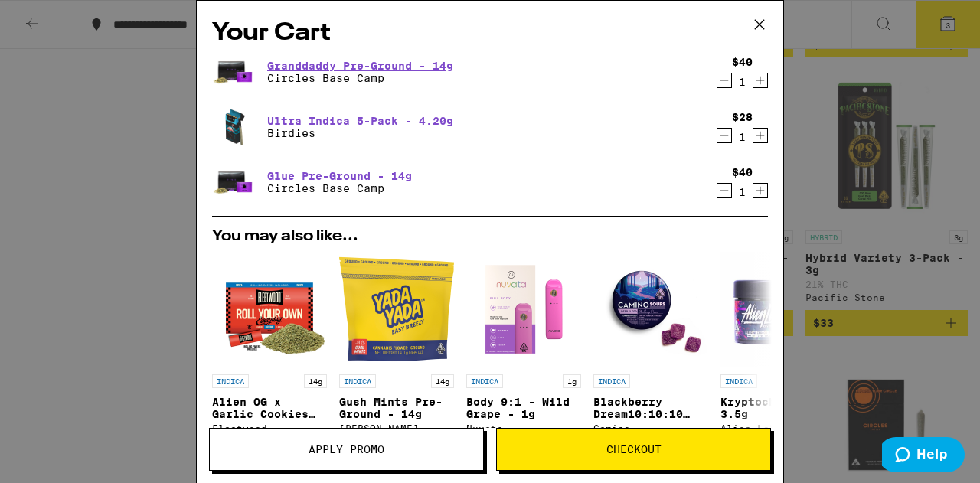 This screenshot has width=980, height=483. What do you see at coordinates (778, 309) in the screenshot?
I see `img: Alien Labs - Kryptochronic - 3.5g` at bounding box center [778, 309].